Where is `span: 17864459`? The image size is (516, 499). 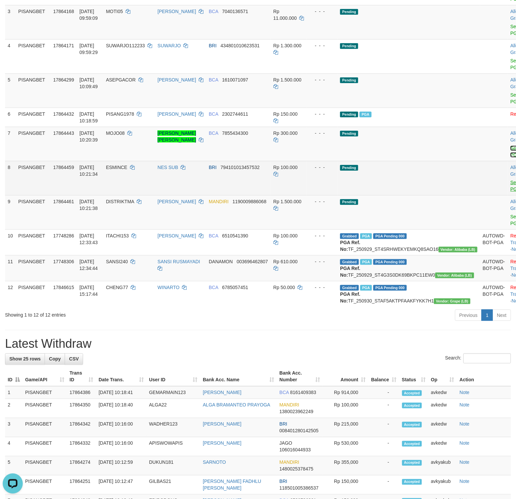 span: 17864459 is located at coordinates (64, 167).